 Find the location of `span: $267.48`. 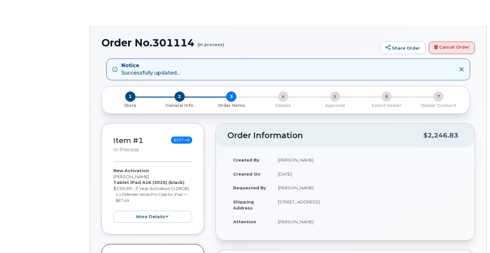

span: $267.48 is located at coordinates (182, 140).